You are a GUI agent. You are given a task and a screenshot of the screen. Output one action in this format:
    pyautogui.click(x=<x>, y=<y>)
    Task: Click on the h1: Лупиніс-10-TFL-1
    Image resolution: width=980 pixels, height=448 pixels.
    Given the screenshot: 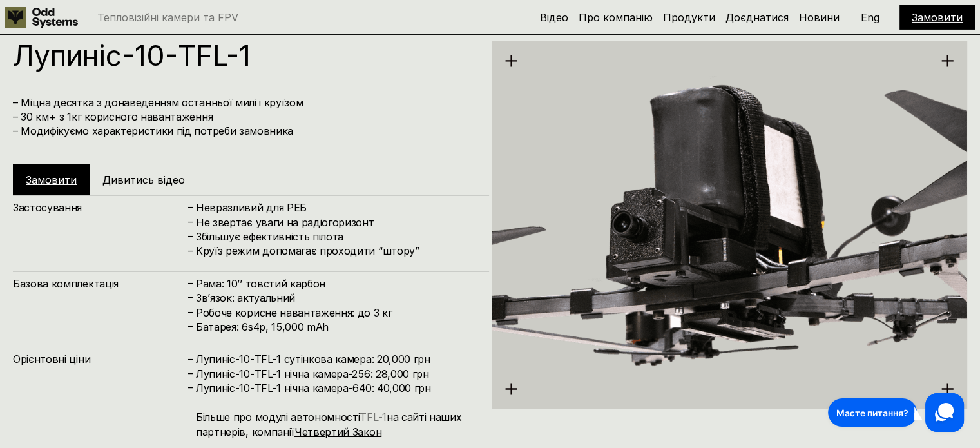 What is the action you would take?
    pyautogui.click(x=245, y=56)
    